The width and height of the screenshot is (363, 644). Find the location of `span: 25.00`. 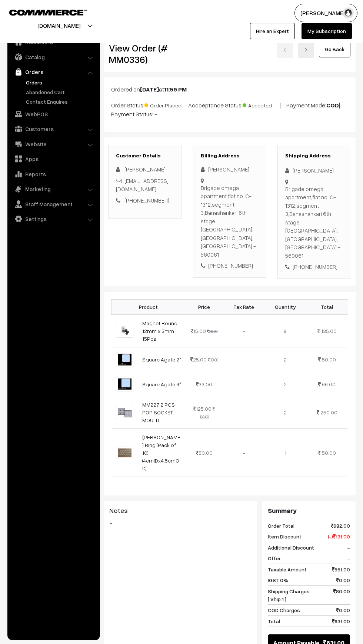

span: 25.00 is located at coordinates (199, 359).